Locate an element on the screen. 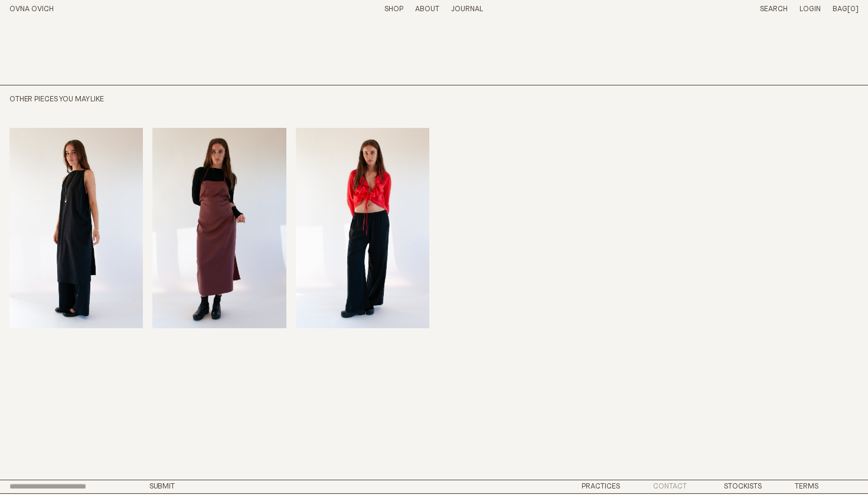 This screenshot has height=495, width=868. a: Contact is located at coordinates (669, 486).